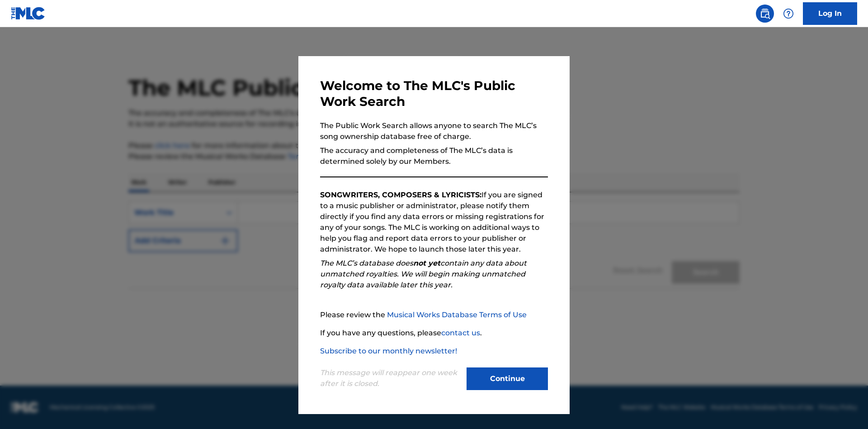 This screenshot has height=429, width=868. What do you see at coordinates (764, 14) in the screenshot?
I see `img: search` at bounding box center [764, 14].